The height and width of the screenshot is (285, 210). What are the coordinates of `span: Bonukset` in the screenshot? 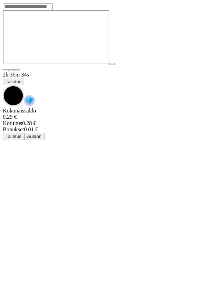 It's located at (13, 129).